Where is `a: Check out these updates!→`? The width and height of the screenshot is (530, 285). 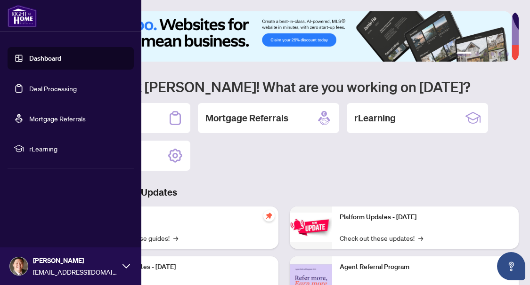 a: Check out these updates!→ is located at coordinates (381, 238).